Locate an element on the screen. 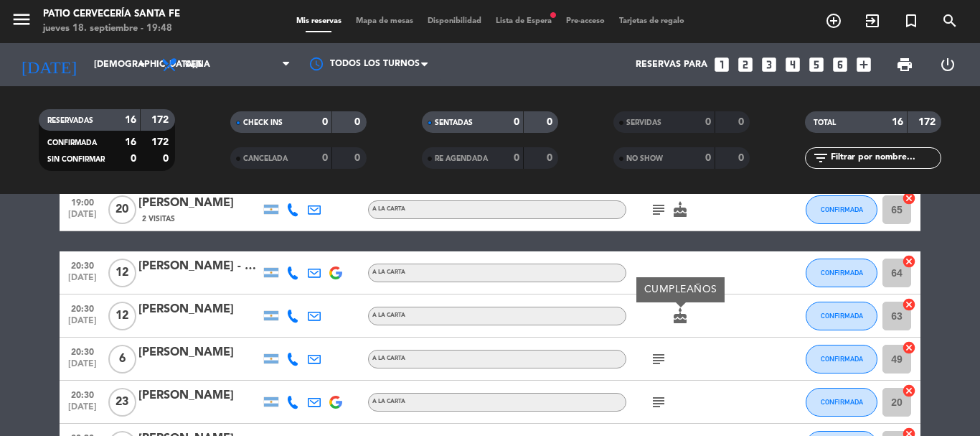 Image resolution: width=980 pixels, height=436 pixels. i: exit_to_app is located at coordinates (872, 21).